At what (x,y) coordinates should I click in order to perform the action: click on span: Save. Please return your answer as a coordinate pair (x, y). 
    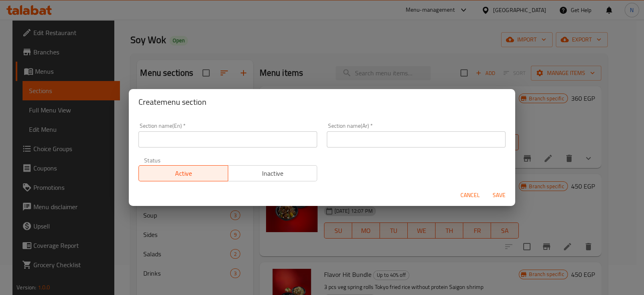
    Looking at the image, I should click on (499, 195).